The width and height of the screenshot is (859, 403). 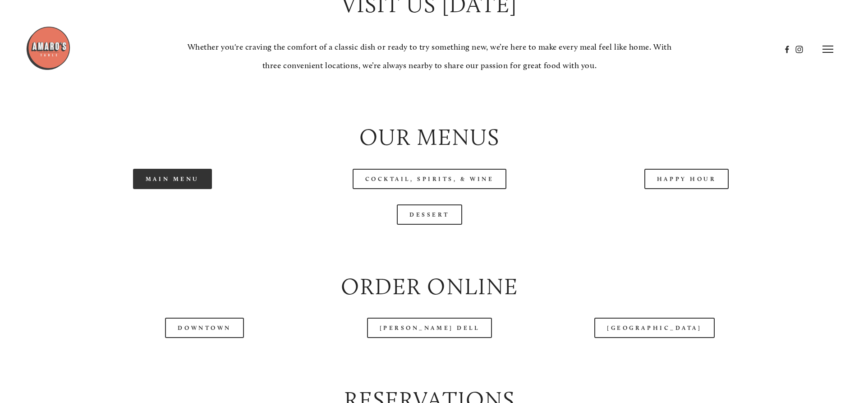 I want to click on a: Main Menu, so click(x=172, y=179).